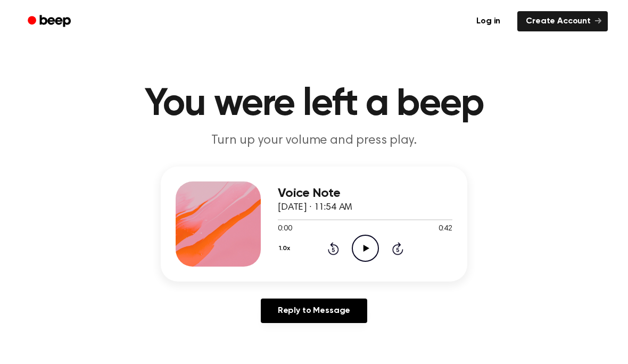 The height and width of the screenshot is (364, 628). Describe the element at coordinates (314, 104) in the screenshot. I see `h1: You were left a beep` at that location.